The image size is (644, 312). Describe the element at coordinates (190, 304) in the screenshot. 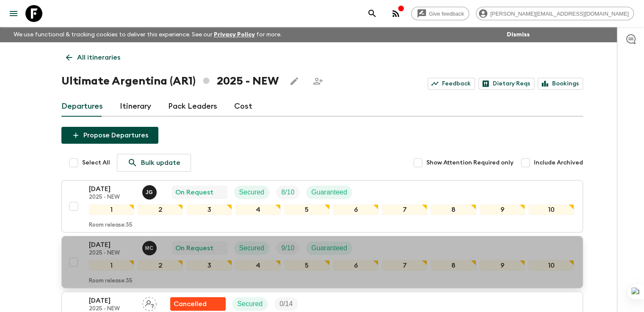

I see `p: Cancelled` at that location.